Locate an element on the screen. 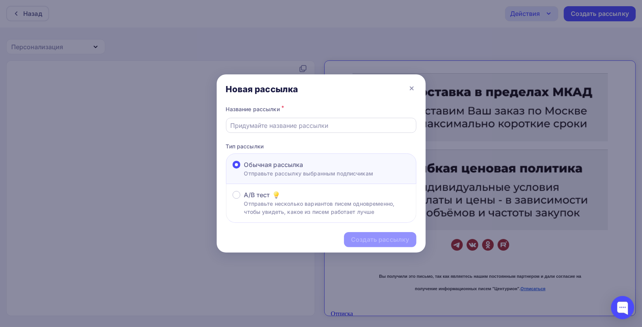 Image resolution: width=642 pixels, height=327 pixels. p: Тип рассылки is located at coordinates (321, 146).